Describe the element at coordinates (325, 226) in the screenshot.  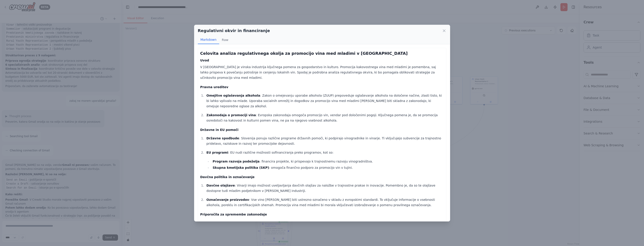
I see `p: : Predlagamo, da se razmislijo o prilagoditvah zakonodaje, ki bi omogočile bolj dinamične in inte...` at that location.